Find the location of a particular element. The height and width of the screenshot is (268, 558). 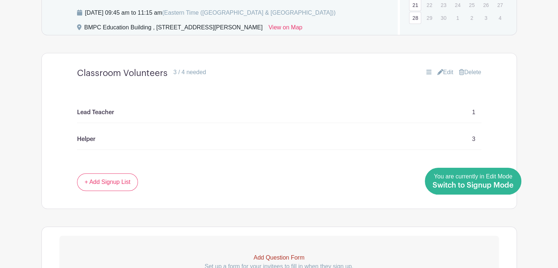

a: Delete is located at coordinates (470, 72).